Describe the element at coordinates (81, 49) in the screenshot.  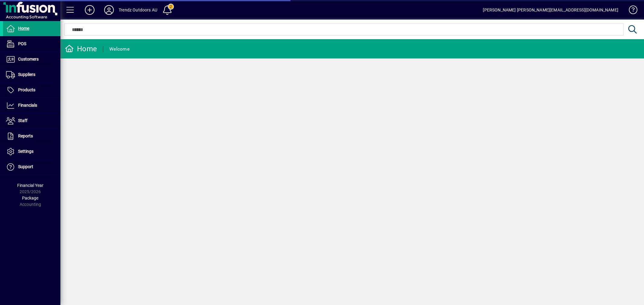
I see `div: Home` at that location.